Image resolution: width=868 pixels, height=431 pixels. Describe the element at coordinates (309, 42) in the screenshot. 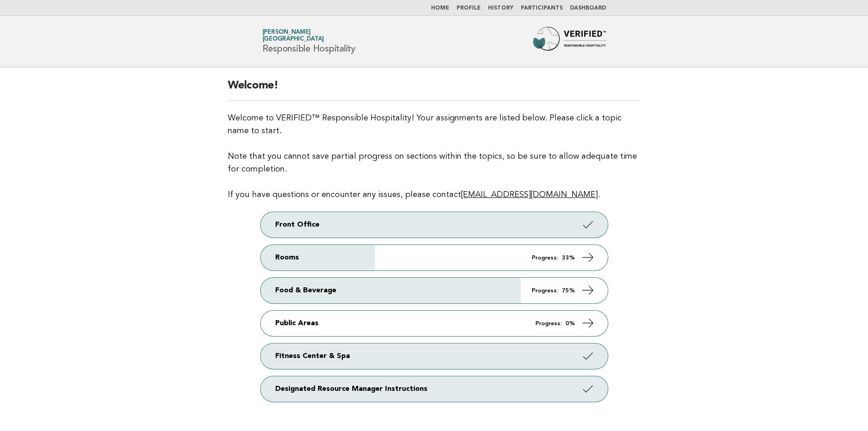

I see `h1: Responsible Hospitality` at that location.